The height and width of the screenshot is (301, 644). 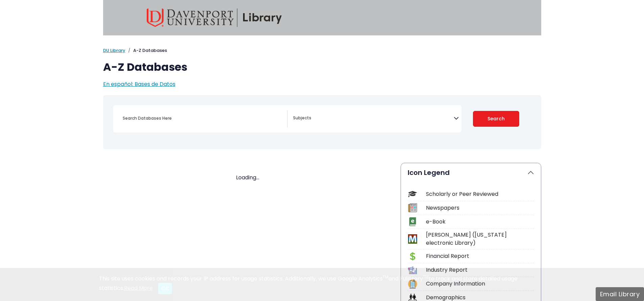 What do you see at coordinates (322, 122) in the screenshot?
I see `nav: Search filters` at bounding box center [322, 122].